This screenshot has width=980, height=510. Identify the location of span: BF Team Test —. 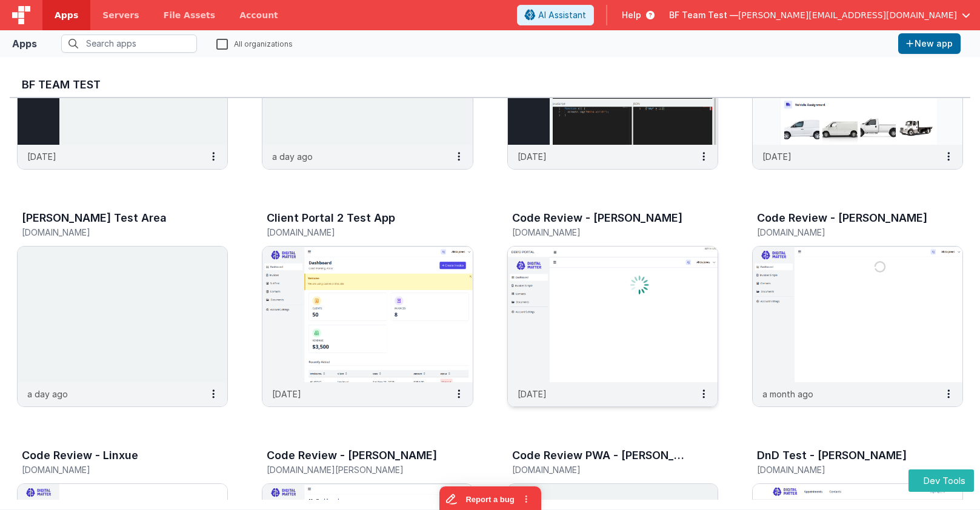
(704, 15).